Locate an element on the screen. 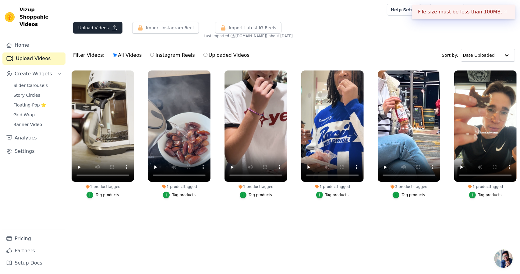 The width and height of the screenshot is (520, 274). img: Vizup is located at coordinates (10, 17).